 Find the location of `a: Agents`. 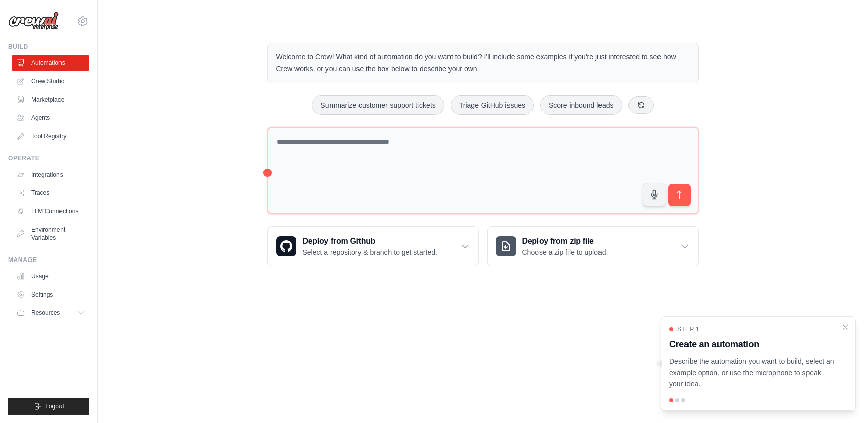

a: Agents is located at coordinates (50, 118).